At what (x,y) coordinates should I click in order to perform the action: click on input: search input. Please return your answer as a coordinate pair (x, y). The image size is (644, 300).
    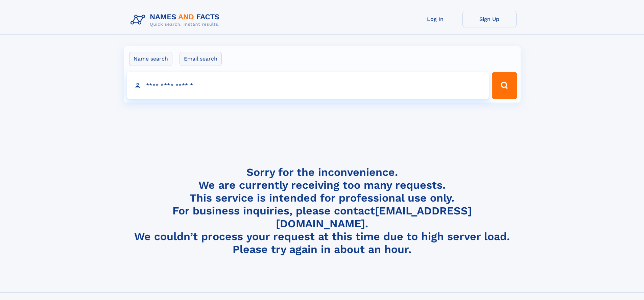
    Looking at the image, I should click on (308, 86).